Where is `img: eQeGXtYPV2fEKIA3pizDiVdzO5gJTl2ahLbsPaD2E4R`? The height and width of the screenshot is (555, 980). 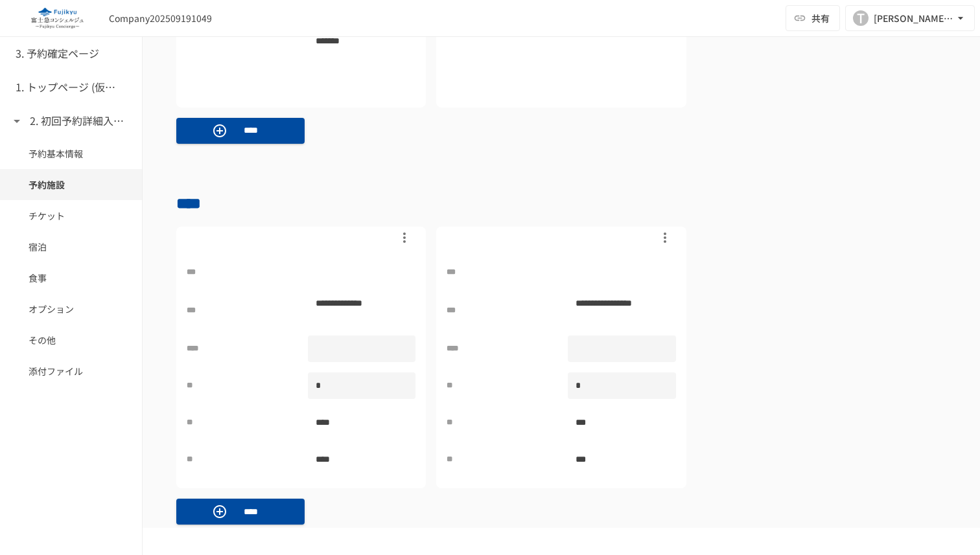
img: eQeGXtYPV2fEKIA3pizDiVdzO5gJTl2ahLbsPaD2E4R is located at coordinates (57, 18).